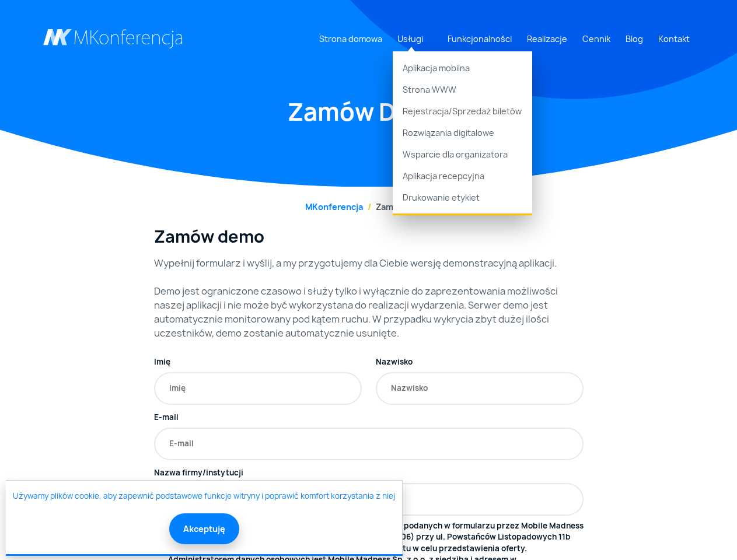  Describe the element at coordinates (198, 473) in the screenshot. I see `label: Nazwa firmy/instytucji` at that location.